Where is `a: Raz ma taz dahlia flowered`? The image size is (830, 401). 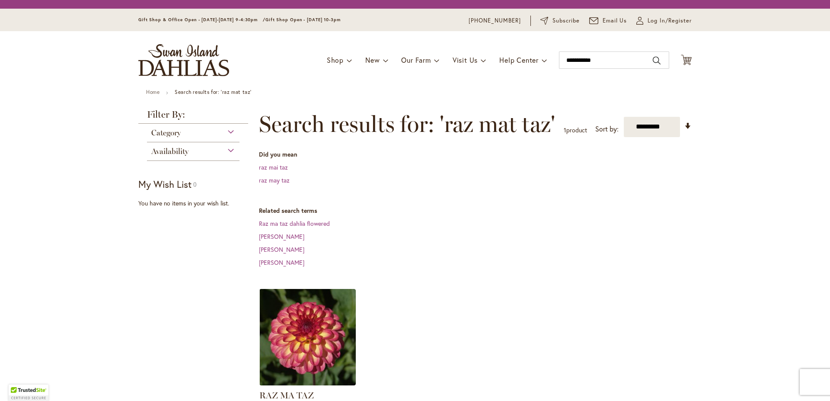
a: Raz ma taz dahlia flowered is located at coordinates (295, 223).